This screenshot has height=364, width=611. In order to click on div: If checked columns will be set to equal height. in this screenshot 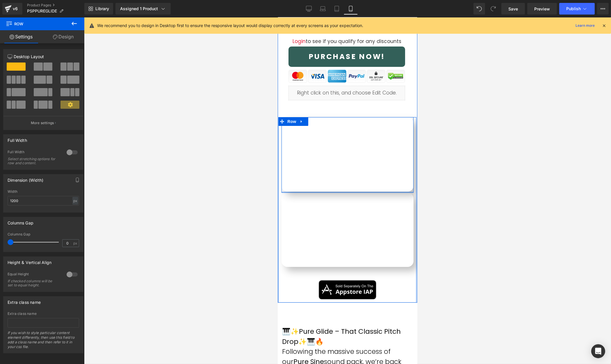, I will do `click(34, 283)`.